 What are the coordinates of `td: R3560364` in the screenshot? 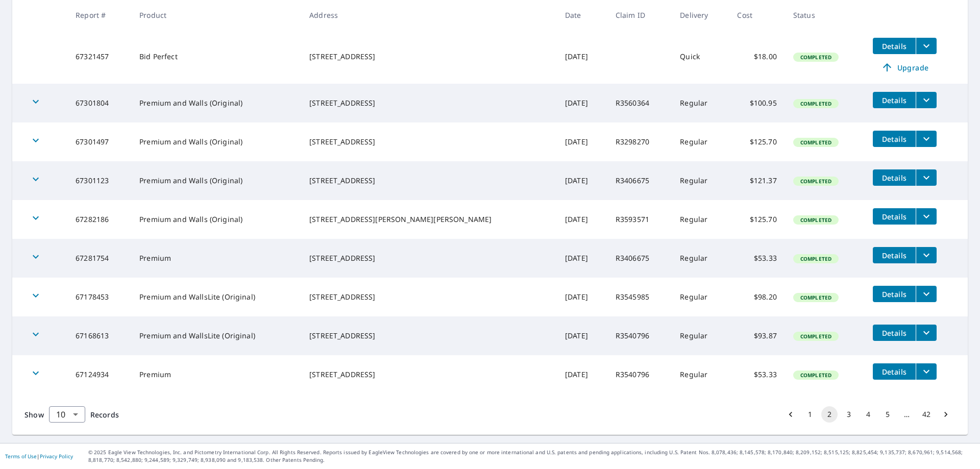 It's located at (639, 103).